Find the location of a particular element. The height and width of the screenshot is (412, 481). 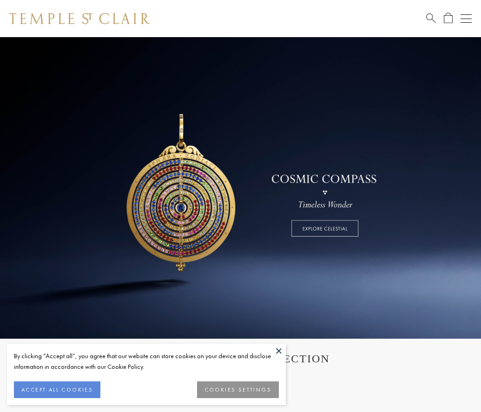

button: COOKIES SETTINGS is located at coordinates (238, 390).